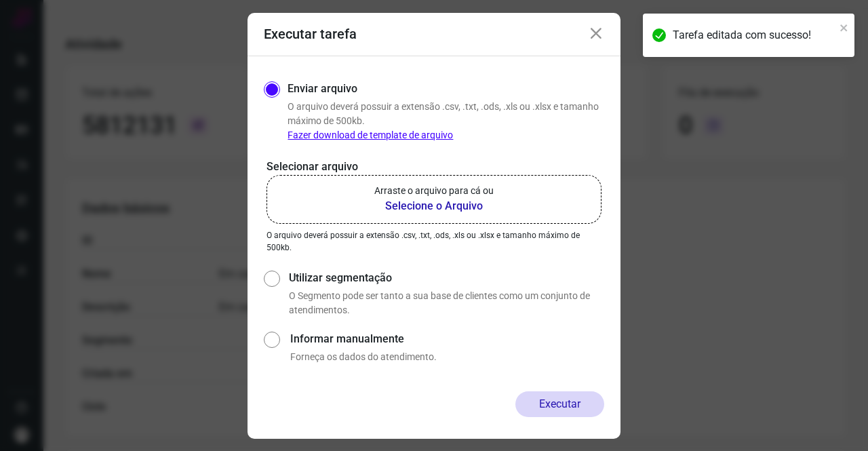 This screenshot has width=868, height=451. What do you see at coordinates (755, 35) in the screenshot?
I see `div: Tarefa editada com sucesso!` at bounding box center [755, 35].